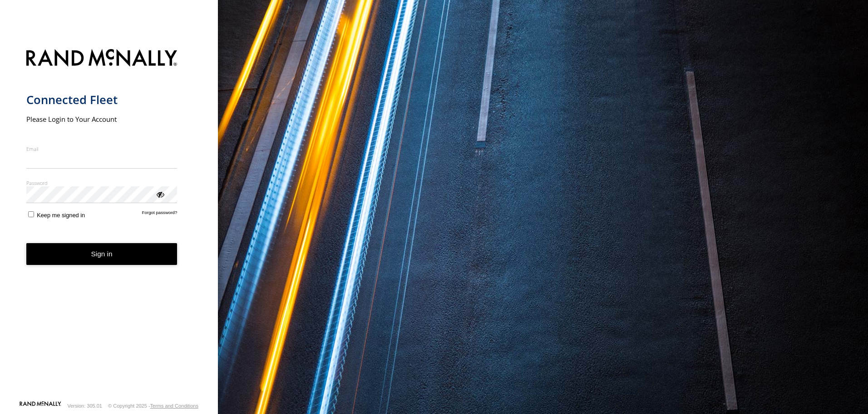 The width and height of the screenshot is (868, 414). I want to click on img: Rand McNally, so click(102, 59).